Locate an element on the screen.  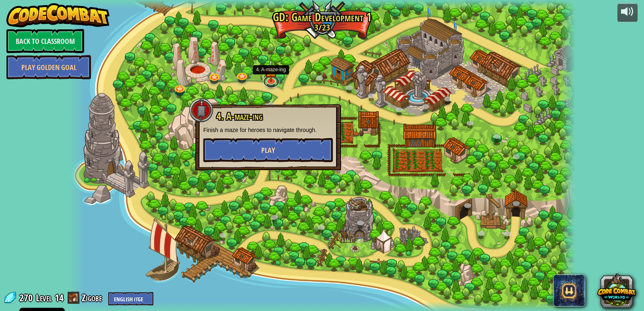
span: 14 is located at coordinates (59, 298).